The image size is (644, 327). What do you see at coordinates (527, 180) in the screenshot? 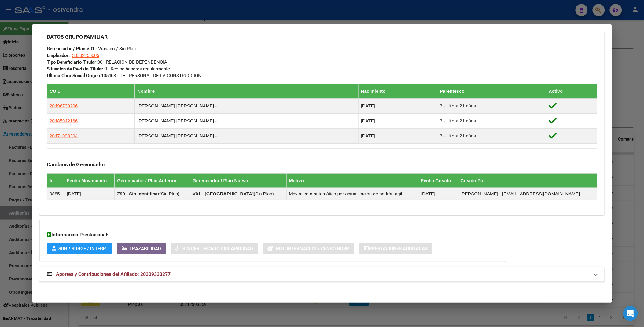
I see `th: Creado Por` at bounding box center [527, 180].